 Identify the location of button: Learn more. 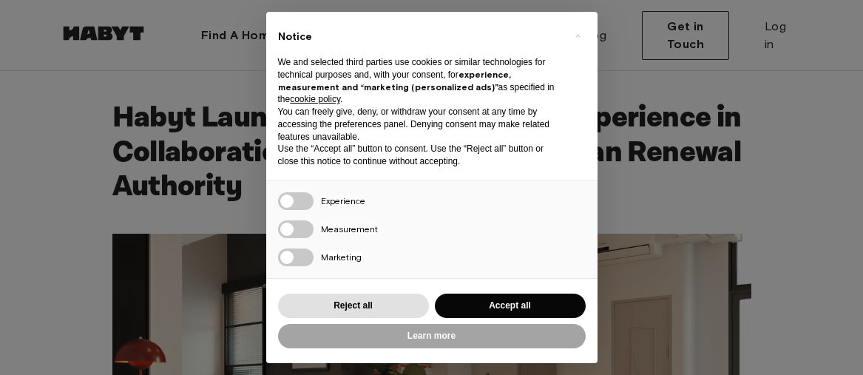
(432, 336).